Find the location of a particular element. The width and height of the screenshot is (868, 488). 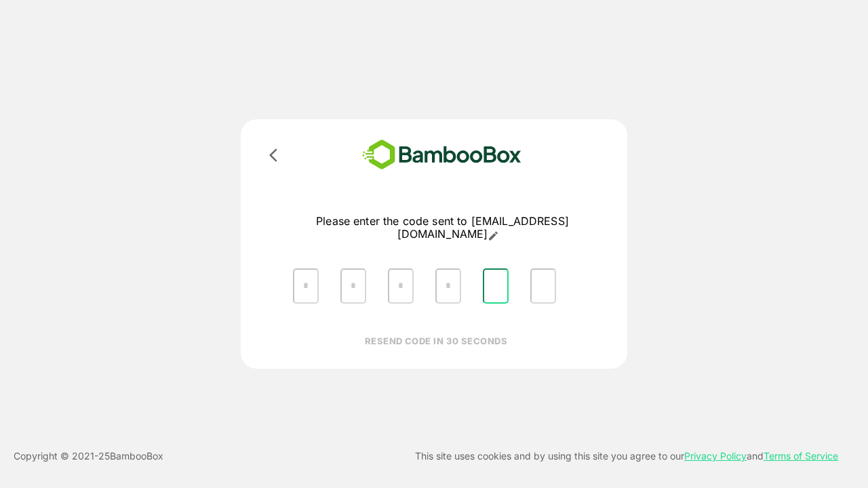

a: Terms of Service is located at coordinates (801, 455).